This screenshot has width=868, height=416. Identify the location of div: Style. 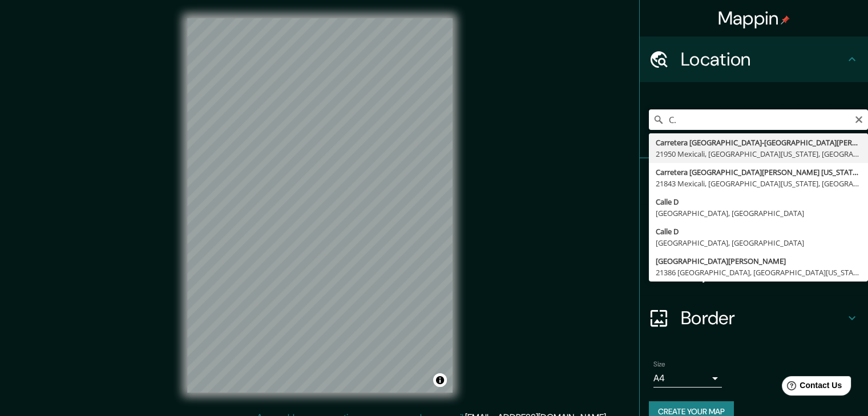
(754, 227).